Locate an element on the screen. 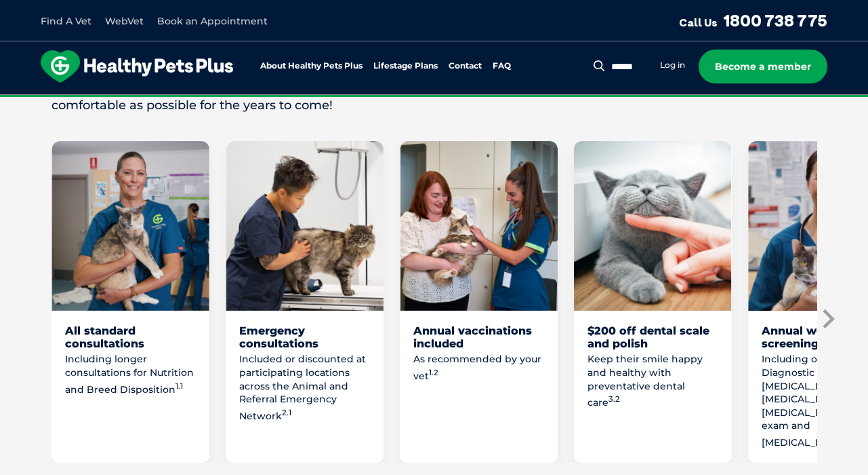 The width and height of the screenshot is (868, 475). a: WebVet is located at coordinates (124, 21).